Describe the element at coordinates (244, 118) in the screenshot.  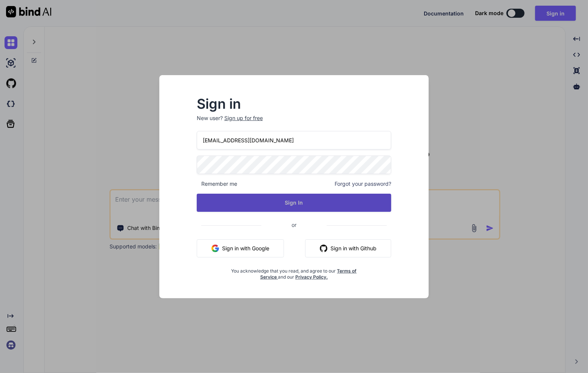
I see `div: Sign up for free` at that location.